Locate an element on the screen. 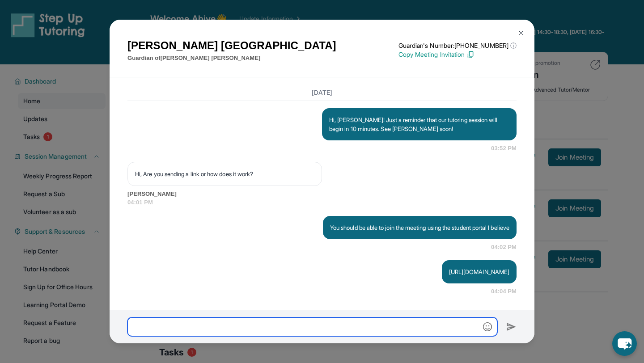 This screenshot has width=644, height=363. span: 04:01 PM is located at coordinates (322, 203).